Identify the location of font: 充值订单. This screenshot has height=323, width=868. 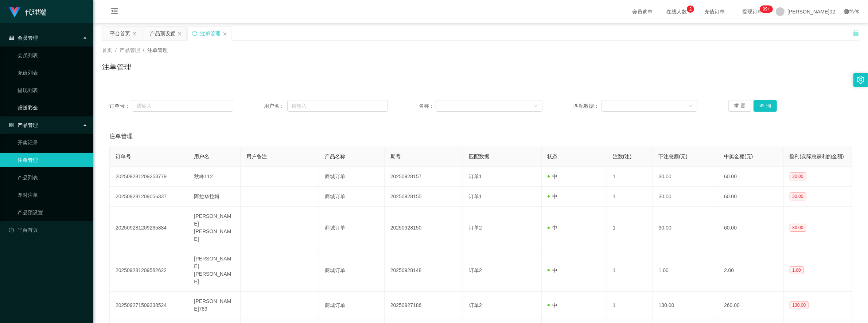
(715, 12).